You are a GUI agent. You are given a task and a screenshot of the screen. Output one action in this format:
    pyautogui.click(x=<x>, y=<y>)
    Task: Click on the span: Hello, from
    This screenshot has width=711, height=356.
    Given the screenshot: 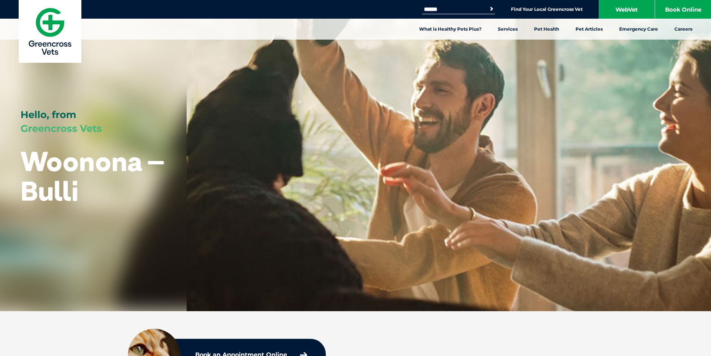 What is the action you would take?
    pyautogui.click(x=48, y=115)
    